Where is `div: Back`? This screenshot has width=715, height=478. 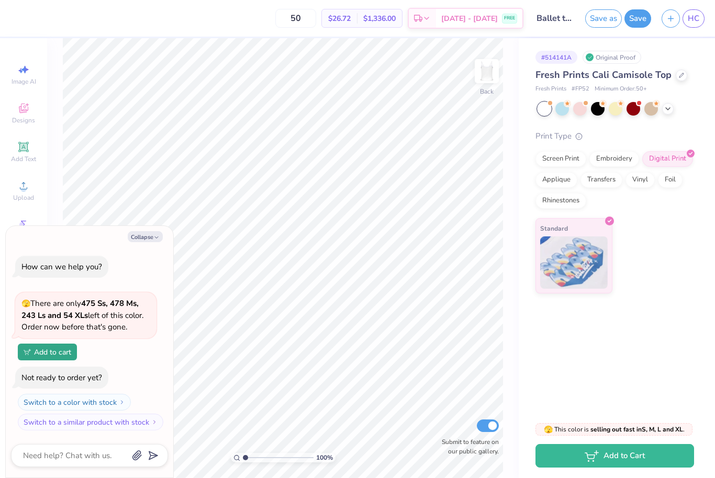
div: Back is located at coordinates (486, 92).